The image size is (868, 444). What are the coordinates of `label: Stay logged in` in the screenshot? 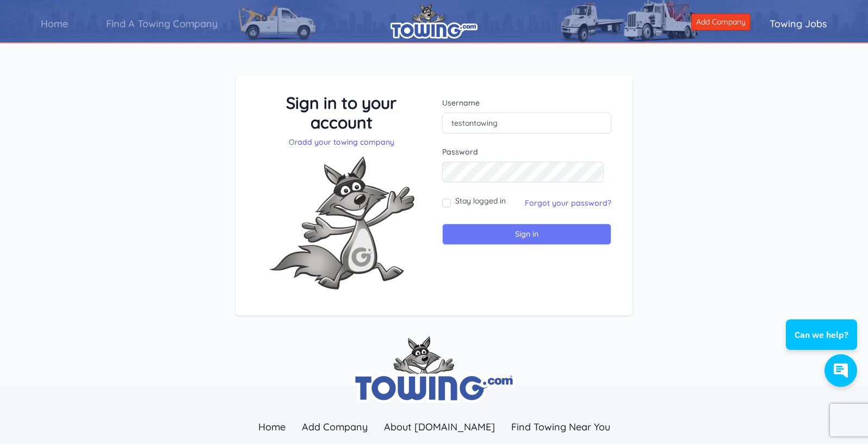 It's located at (481, 201).